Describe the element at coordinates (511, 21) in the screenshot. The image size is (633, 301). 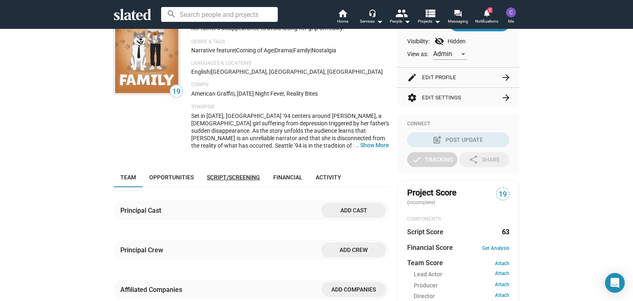
I see `span: Me` at that location.